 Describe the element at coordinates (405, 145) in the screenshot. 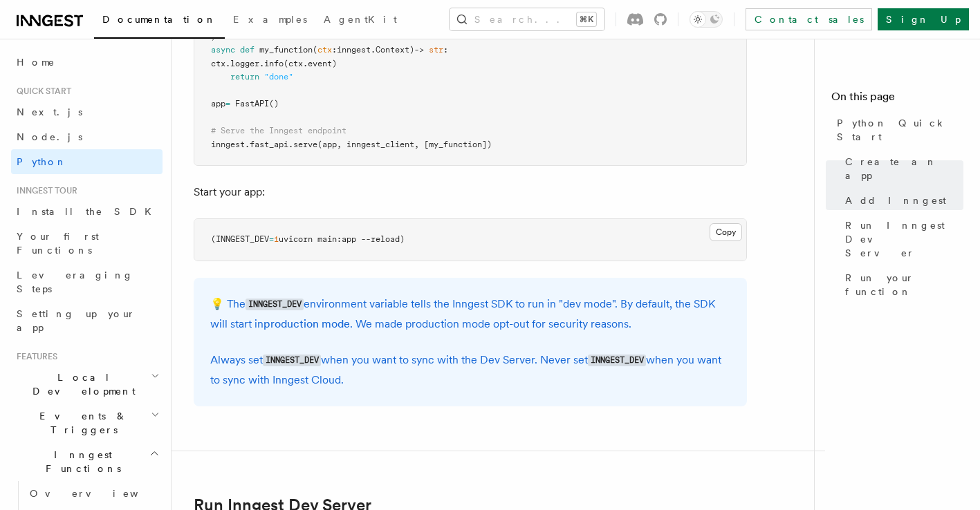

I see `span: (app, inngest_client, [my_function])` at that location.